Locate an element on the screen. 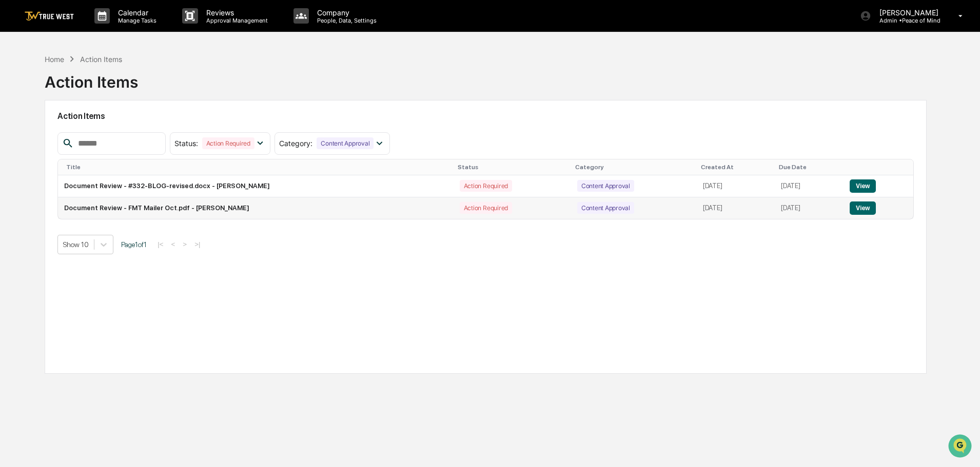  span: Status : is located at coordinates (186, 143).